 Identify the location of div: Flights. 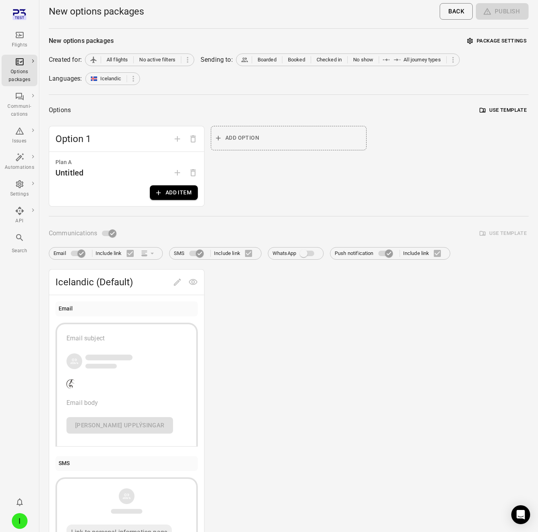
(19, 45).